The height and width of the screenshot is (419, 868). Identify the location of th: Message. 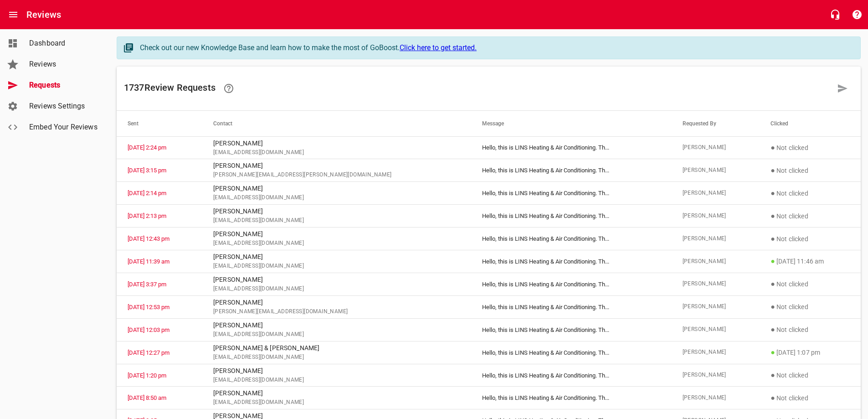
(571, 123).